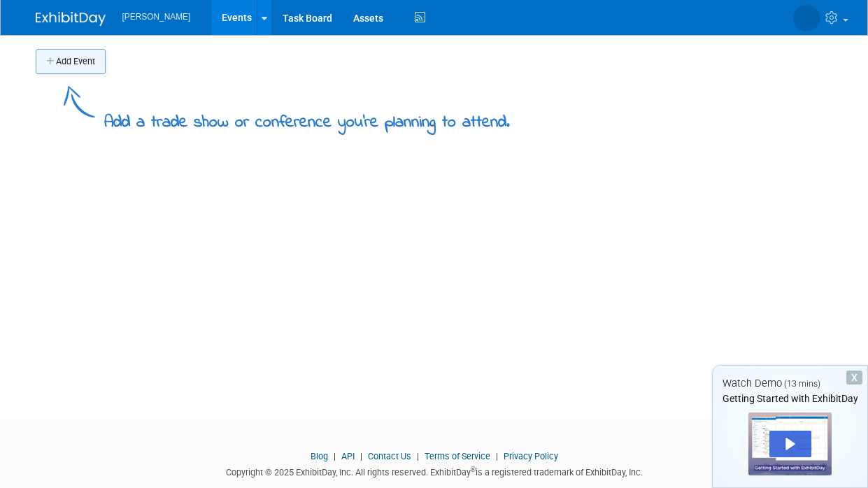 The height and width of the screenshot is (488, 868). What do you see at coordinates (348, 456) in the screenshot?
I see `a: API` at bounding box center [348, 456].